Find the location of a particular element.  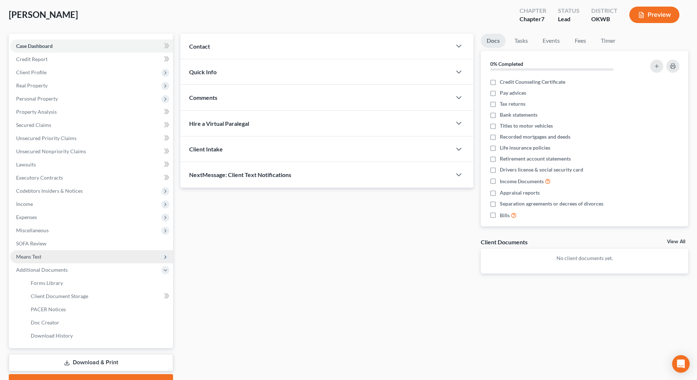

span: Property Analysis is located at coordinates (36, 112).